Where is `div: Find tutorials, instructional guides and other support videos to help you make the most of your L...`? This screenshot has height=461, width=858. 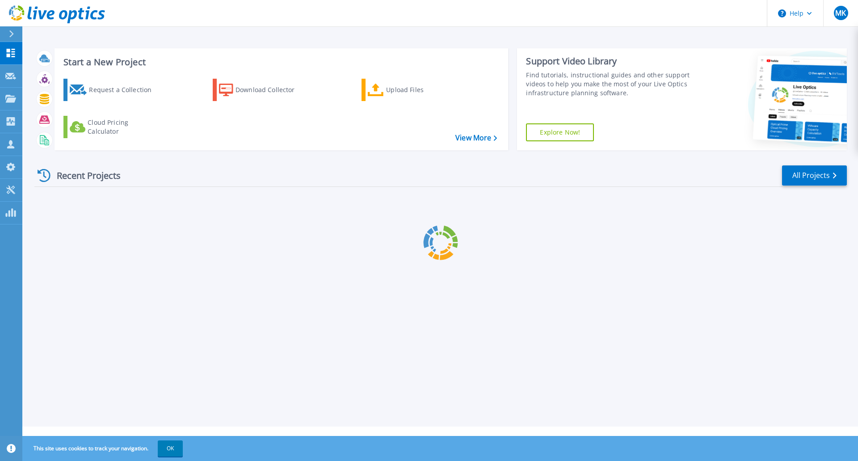
div: Find tutorials, instructional guides and other support videos to help you make the most of your L... is located at coordinates (610, 84).